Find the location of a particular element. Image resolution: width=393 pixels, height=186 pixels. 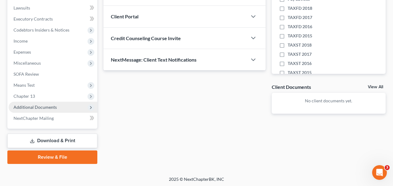

a: Lawsuits is located at coordinates (53, 8).